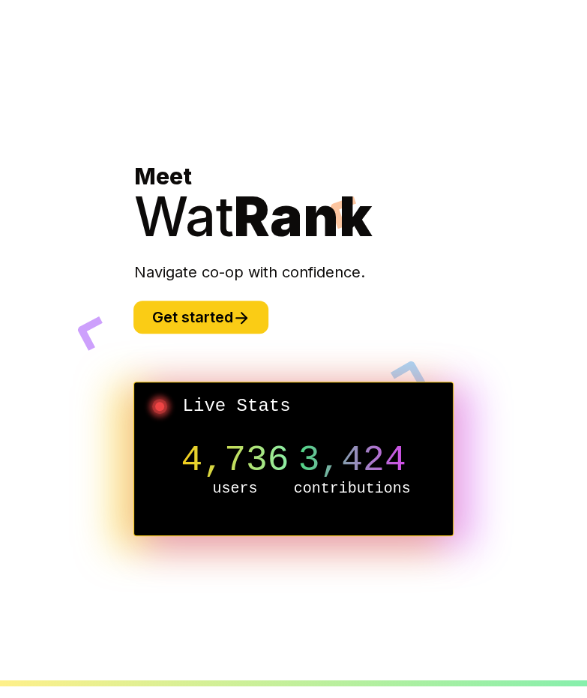 This screenshot has width=587, height=698. What do you see at coordinates (352, 460) in the screenshot?
I see `p: 3,424` at bounding box center [352, 460].